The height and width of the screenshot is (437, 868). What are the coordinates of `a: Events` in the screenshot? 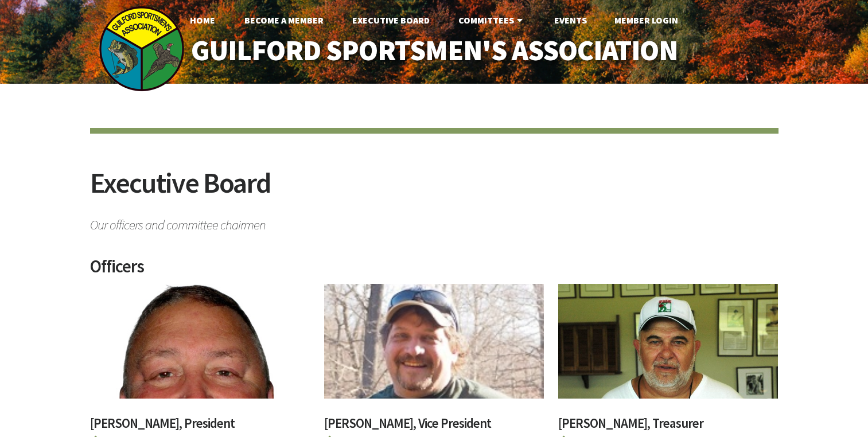 It's located at (570, 20).